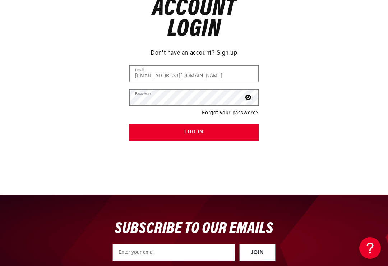 The height and width of the screenshot is (266, 388). I want to click on div: Don't have an account?, so click(194, 52).